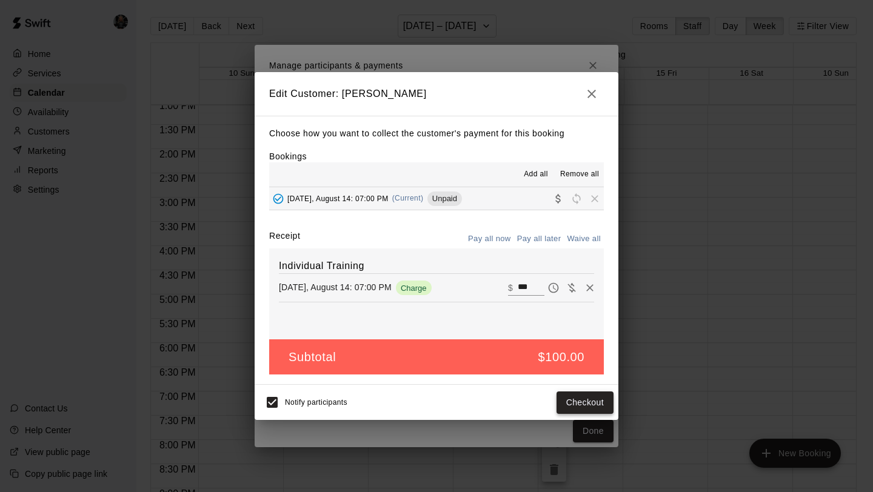 The width and height of the screenshot is (873, 492). I want to click on span: Charge, so click(413, 288).